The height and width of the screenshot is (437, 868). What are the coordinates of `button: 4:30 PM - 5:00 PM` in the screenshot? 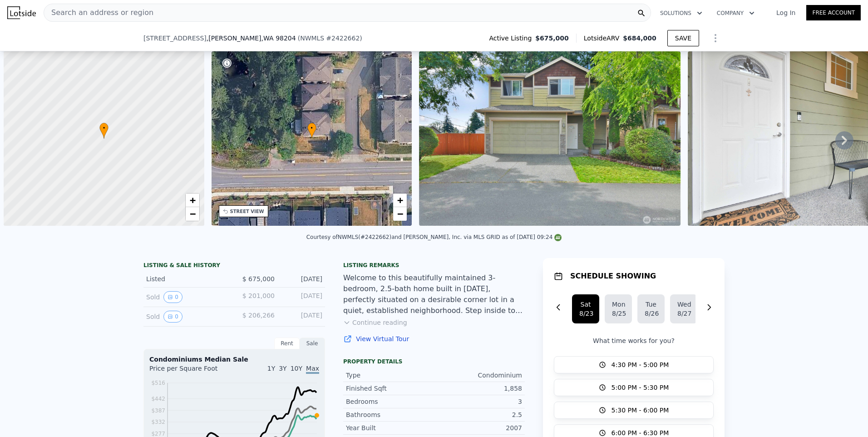 It's located at (634, 365).